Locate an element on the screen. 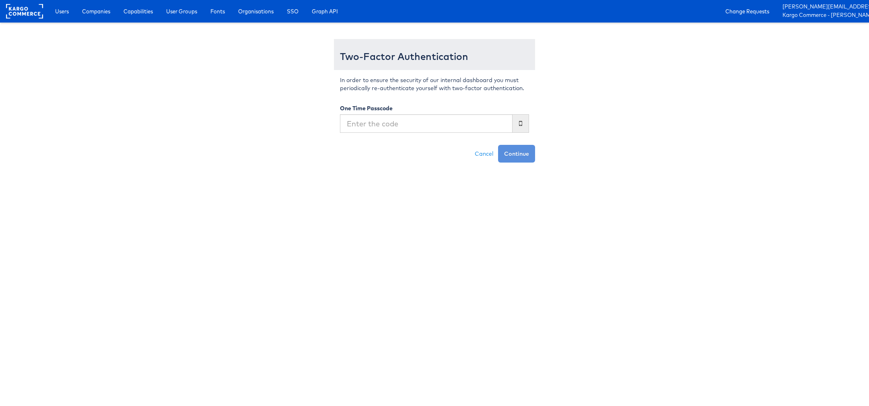  span: Graph API is located at coordinates (325, 11).